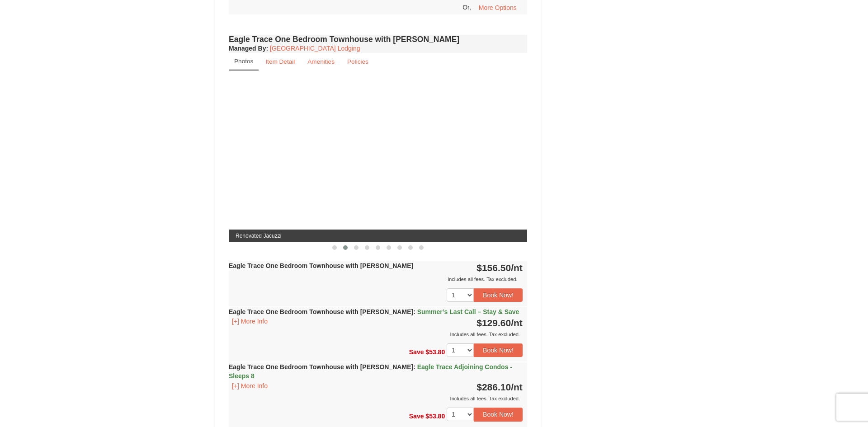 The image size is (868, 427). I want to click on a: Policies, so click(358, 62).